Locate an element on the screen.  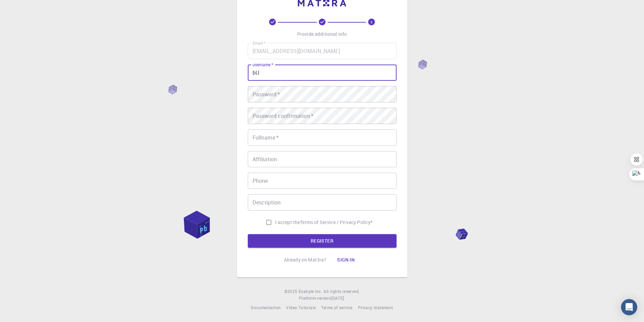
a: Terms of service is located at coordinates (337, 308).